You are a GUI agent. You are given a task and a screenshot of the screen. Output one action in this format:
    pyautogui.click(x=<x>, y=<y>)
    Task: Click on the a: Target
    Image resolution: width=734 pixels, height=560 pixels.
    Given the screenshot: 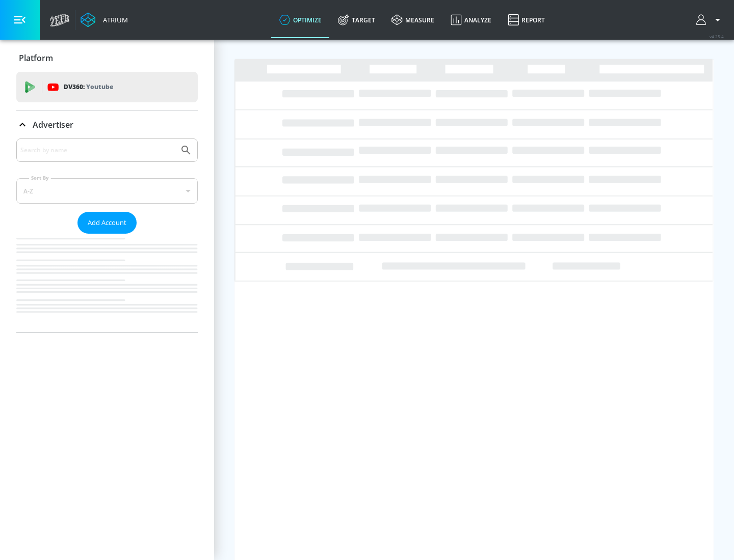 What is the action you would take?
    pyautogui.click(x=356, y=20)
    